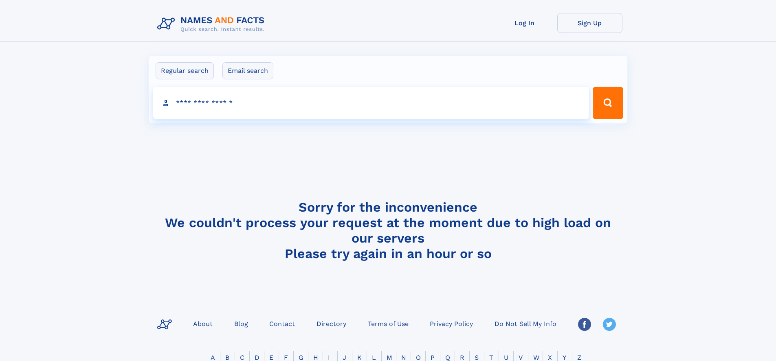 This screenshot has height=361, width=776. I want to click on a: Sign Up, so click(590, 23).